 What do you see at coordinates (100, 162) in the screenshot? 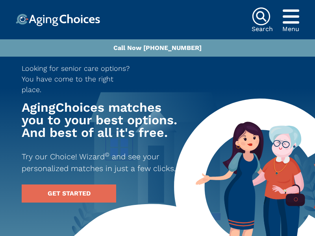
I see `p: Try our Choice! Wizard and see your personalized matches in just a few clicks.` at bounding box center [100, 162].